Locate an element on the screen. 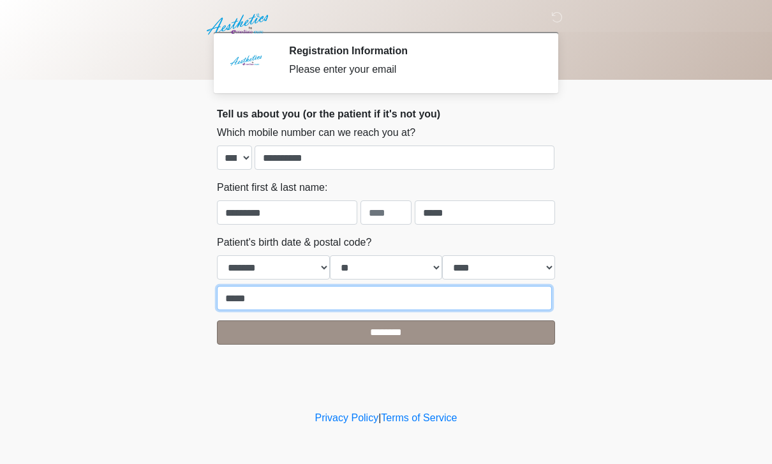 This screenshot has height=464, width=772. div: Please enter your email is located at coordinates (412, 70).